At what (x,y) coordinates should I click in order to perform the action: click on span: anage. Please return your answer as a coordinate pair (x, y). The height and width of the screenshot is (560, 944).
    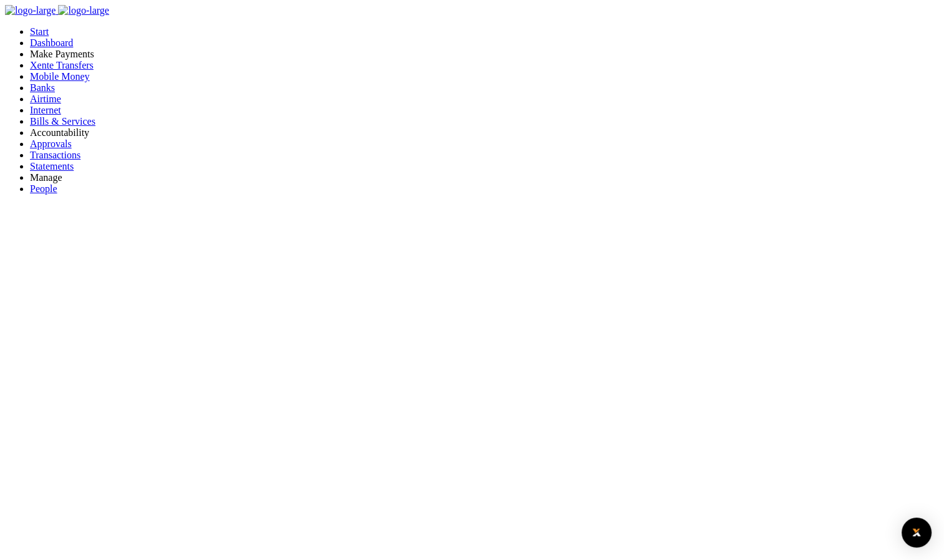
    Looking at the image, I should click on (50, 177).